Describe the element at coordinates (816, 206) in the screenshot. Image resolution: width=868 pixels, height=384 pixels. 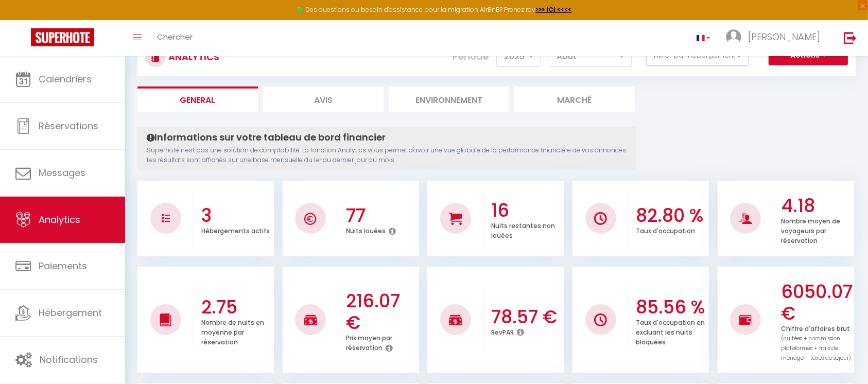
I see `h3: 4.18` at that location.